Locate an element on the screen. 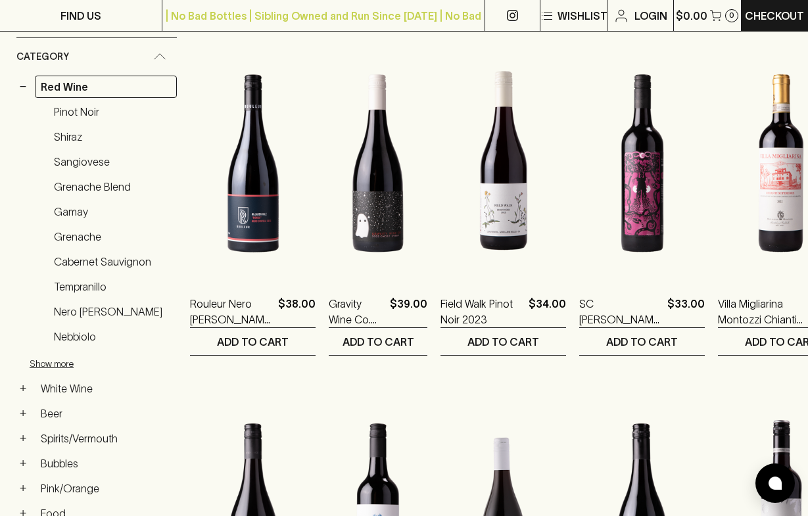 This screenshot has width=808, height=516. a: Bubbles is located at coordinates (106, 464).